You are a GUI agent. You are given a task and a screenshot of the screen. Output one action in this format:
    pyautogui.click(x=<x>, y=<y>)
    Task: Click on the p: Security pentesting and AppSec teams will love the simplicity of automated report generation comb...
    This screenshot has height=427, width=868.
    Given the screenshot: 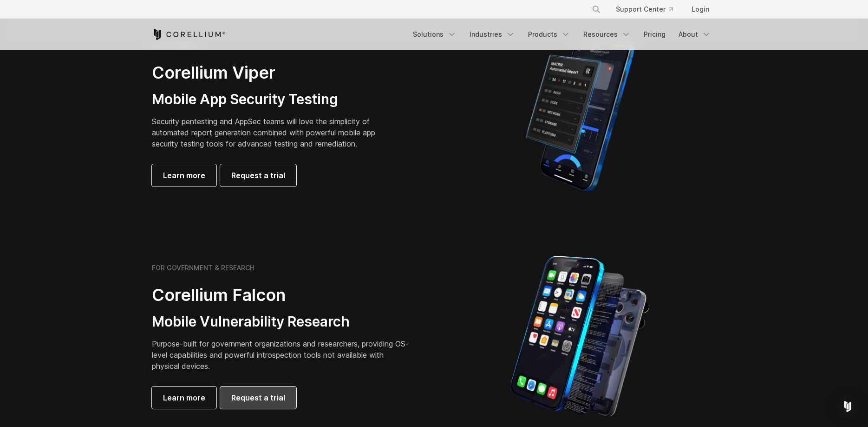 What is the action you would take?
    pyautogui.click(x=271, y=132)
    